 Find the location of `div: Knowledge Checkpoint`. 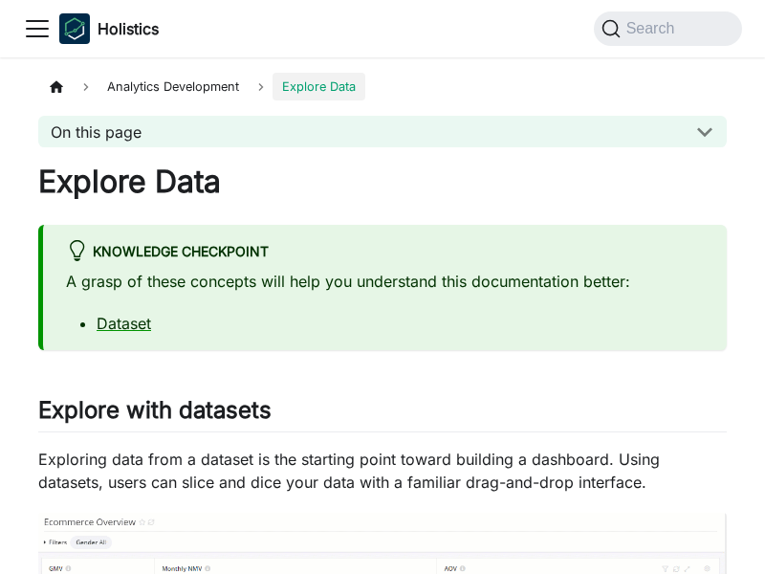

div: Knowledge Checkpoint is located at coordinates (384, 252).